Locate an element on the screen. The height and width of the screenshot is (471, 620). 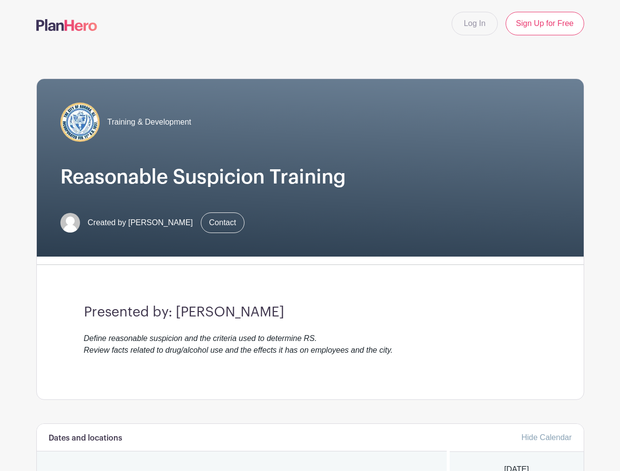
em: Define reasonable suspicion and the criteria used to determine RS. Review facts related to drug/a... is located at coordinates (238, 344).